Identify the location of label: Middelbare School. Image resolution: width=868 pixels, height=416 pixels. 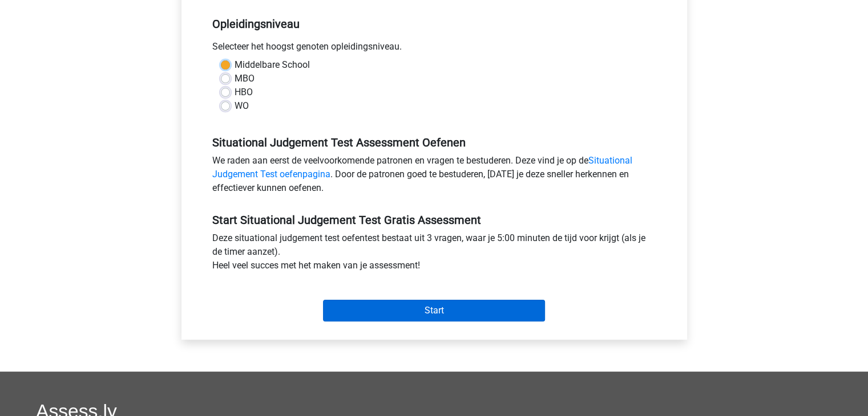
(272, 65).